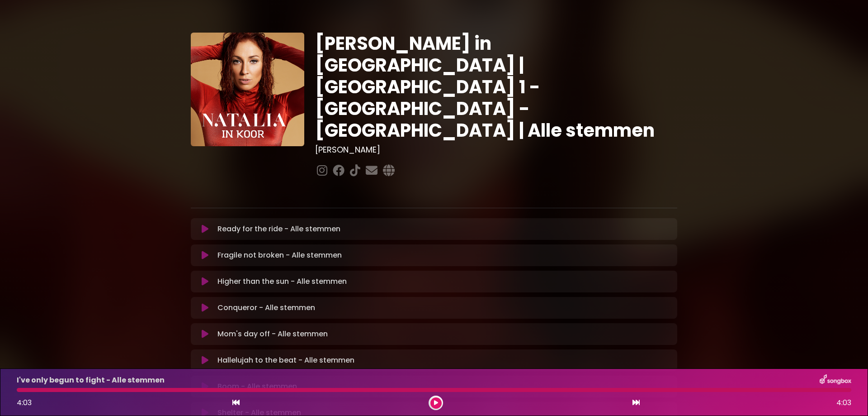 This screenshot has width=868, height=416. I want to click on img: YTVS25JmS9CLUqXqkEhs, so click(247, 89).